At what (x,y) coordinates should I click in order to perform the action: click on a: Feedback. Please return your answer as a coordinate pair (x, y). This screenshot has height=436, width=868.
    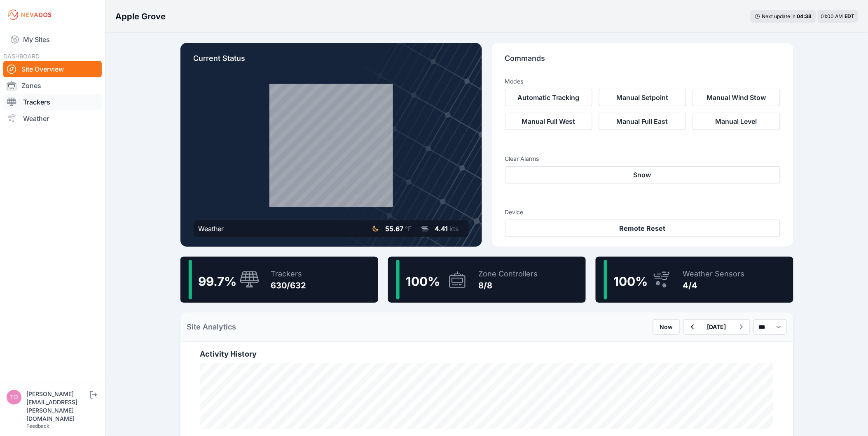
    Looking at the image, I should click on (38, 426).